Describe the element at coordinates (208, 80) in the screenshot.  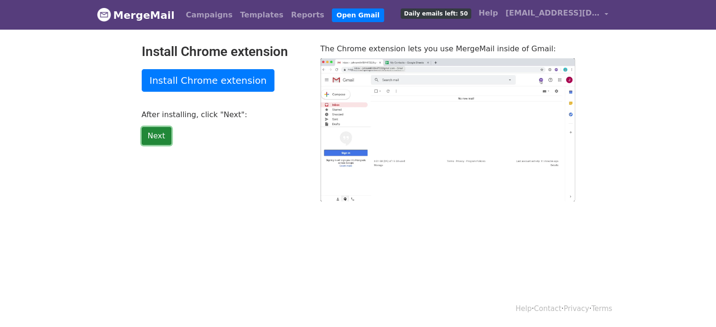
I see `a: Install Chrome extension` at that location.